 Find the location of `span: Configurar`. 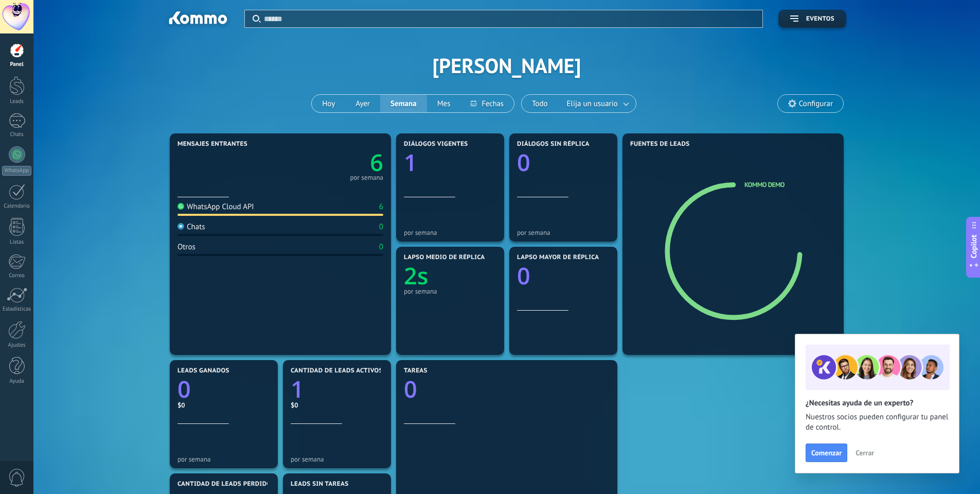

span: Configurar is located at coordinates (816, 103).